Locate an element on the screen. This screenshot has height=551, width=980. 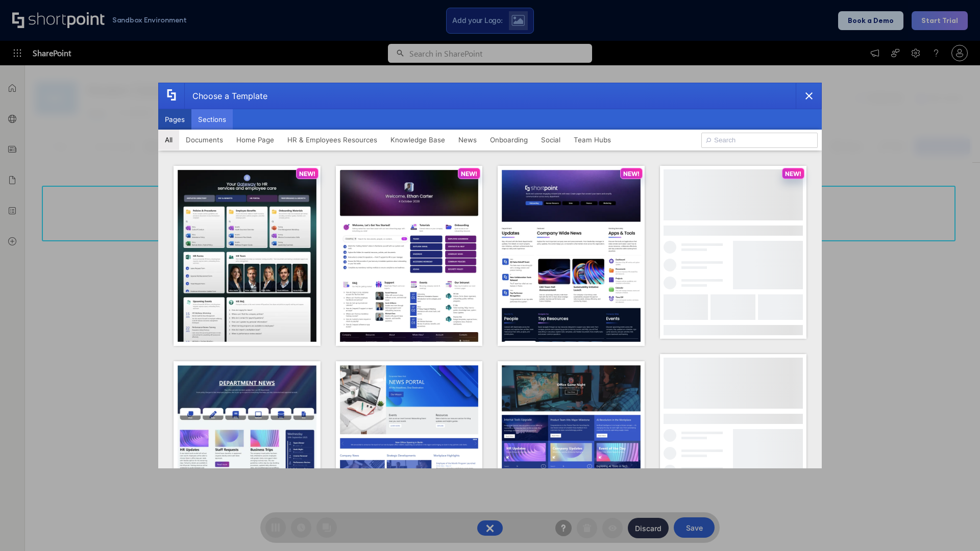
button: Knowledge Base is located at coordinates (418, 140).